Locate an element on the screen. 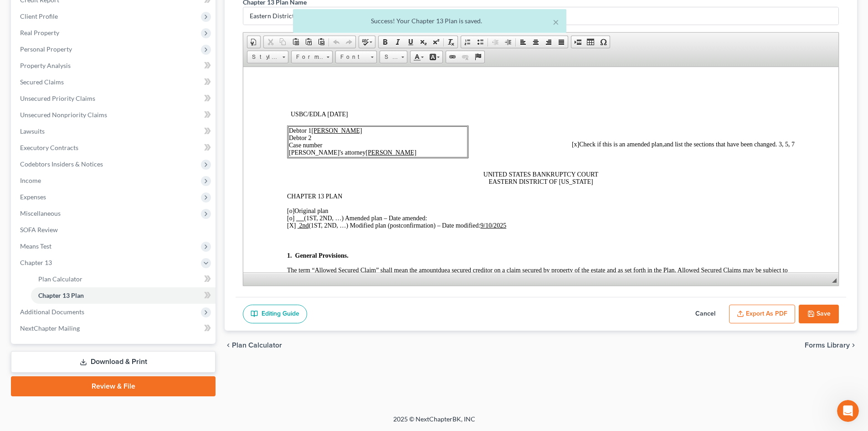 The height and width of the screenshot is (431, 868). span: Expenses is located at coordinates (33, 196).